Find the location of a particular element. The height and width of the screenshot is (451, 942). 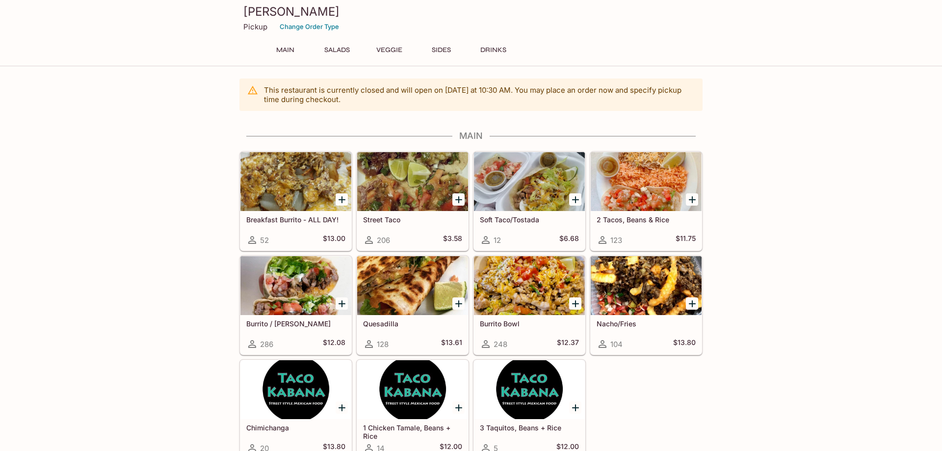

h5: $12.08 is located at coordinates (334, 344).